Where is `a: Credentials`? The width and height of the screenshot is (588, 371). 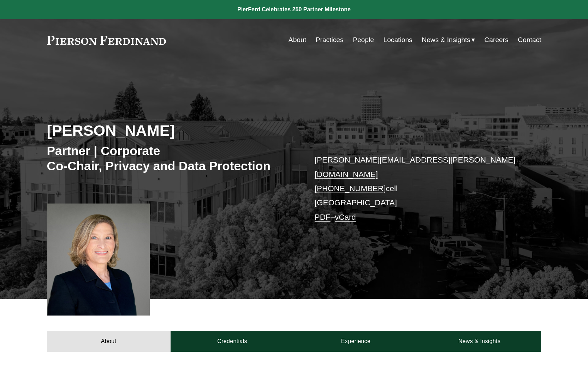
a: Credentials is located at coordinates (232, 342).